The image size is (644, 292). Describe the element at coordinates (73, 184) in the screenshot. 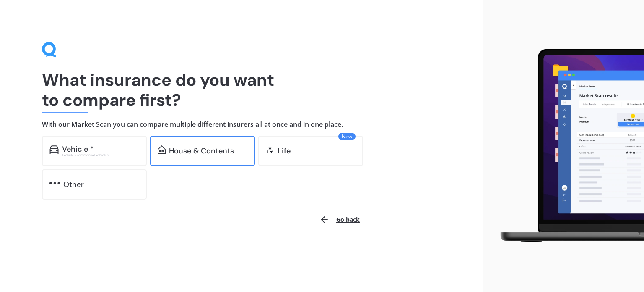

I see `div: Other` at that location.